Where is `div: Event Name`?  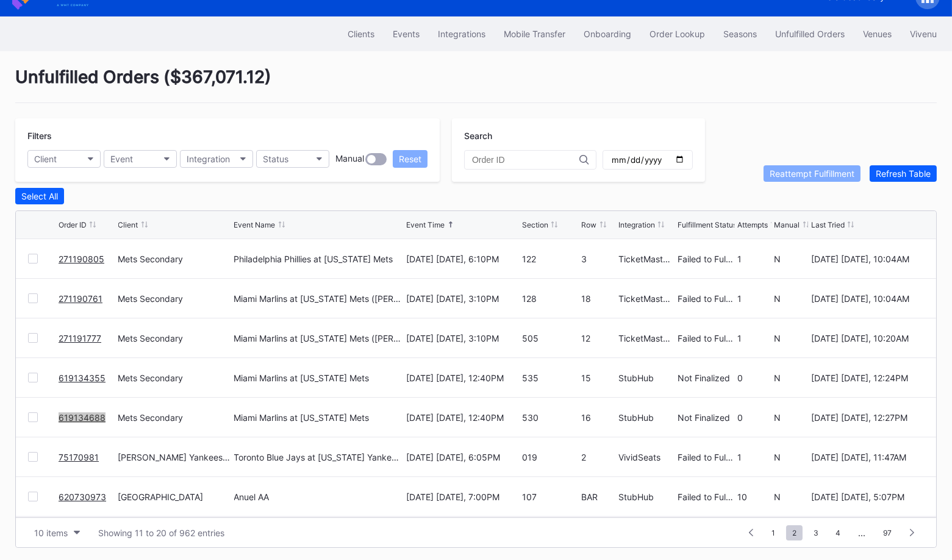 div: Event Name is located at coordinates (255, 224).